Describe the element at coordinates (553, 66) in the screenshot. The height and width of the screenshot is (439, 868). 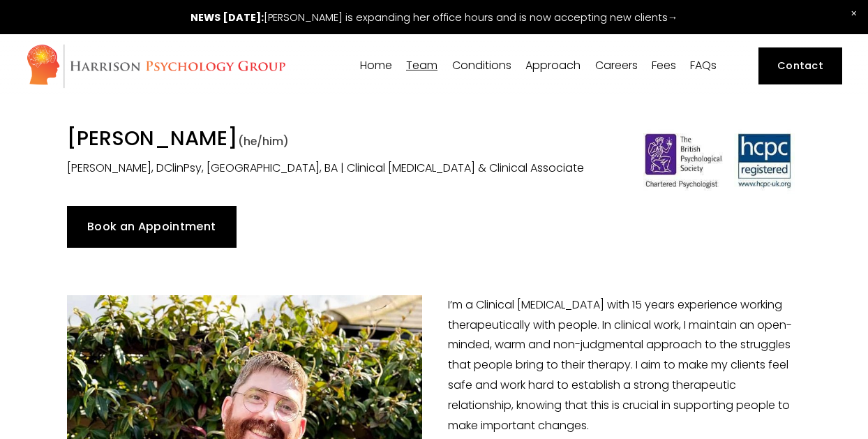
I see `span: Approach` at that location.